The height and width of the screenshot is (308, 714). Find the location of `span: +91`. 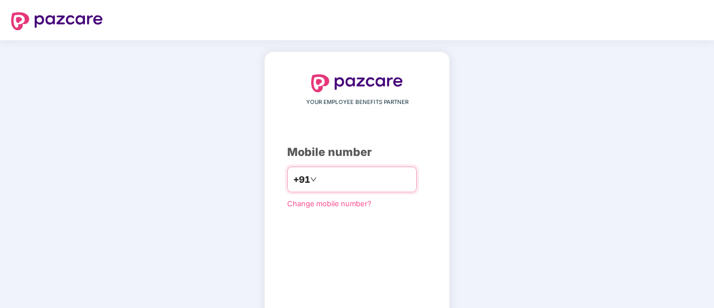

span: +91 is located at coordinates (302, 179).